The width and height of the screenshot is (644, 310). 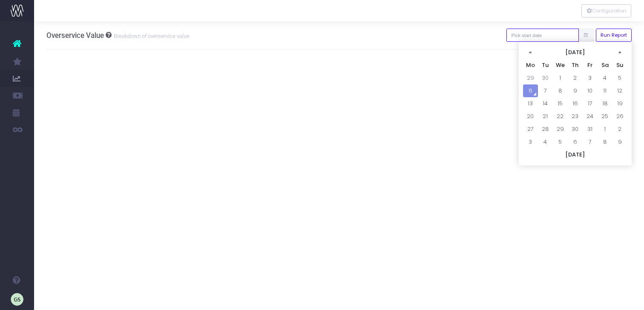 What do you see at coordinates (575, 116) in the screenshot?
I see `td: 23` at bounding box center [575, 116].